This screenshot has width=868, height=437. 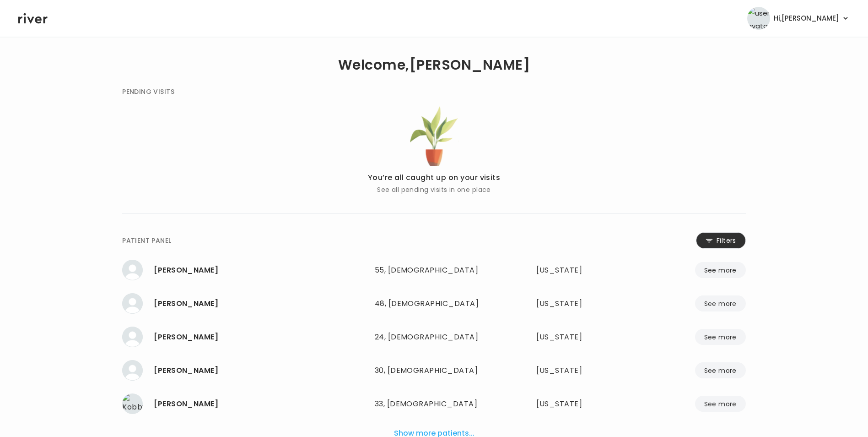 What do you see at coordinates (759, 18) in the screenshot?
I see `img: user avatar` at bounding box center [759, 18].